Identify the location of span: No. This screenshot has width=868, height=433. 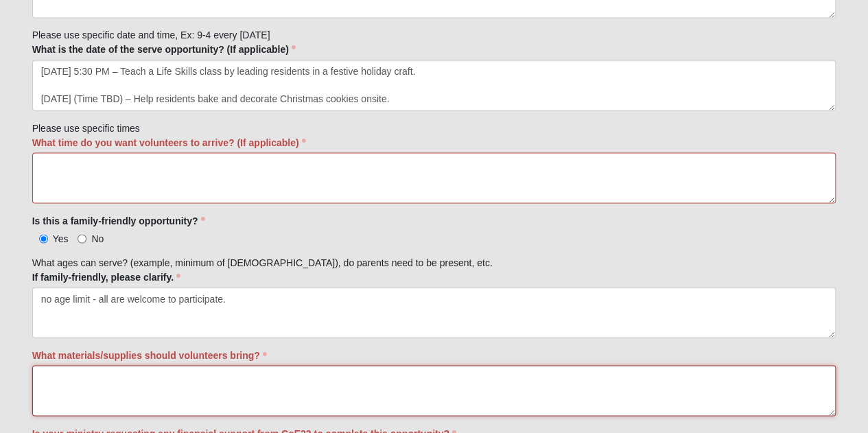
(98, 238).